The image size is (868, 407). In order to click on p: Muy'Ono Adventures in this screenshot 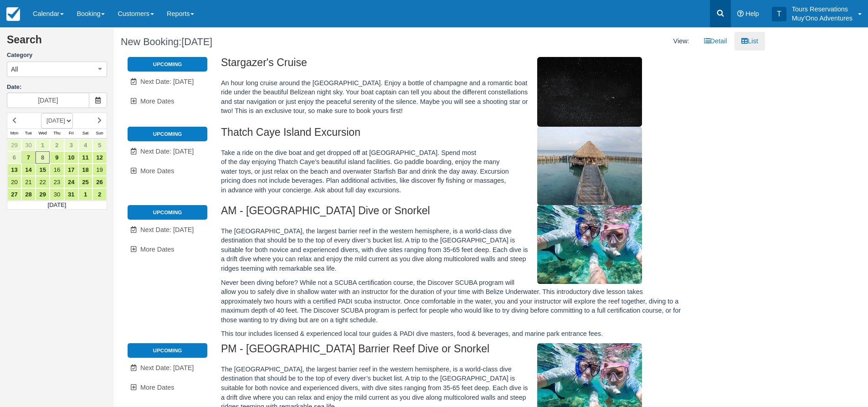, I will do `click(822, 18)`.